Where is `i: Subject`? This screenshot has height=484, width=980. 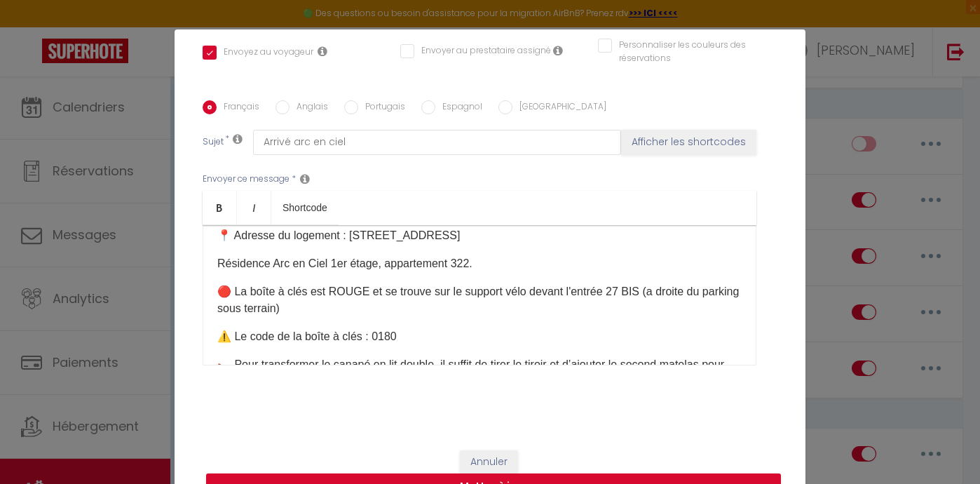
i: Subject is located at coordinates (238, 139).